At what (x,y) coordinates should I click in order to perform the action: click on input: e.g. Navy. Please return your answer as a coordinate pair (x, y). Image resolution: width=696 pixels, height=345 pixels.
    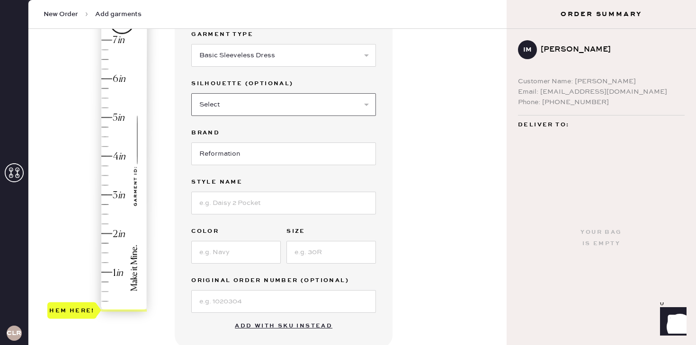
    Looking at the image, I should click on (236, 252).